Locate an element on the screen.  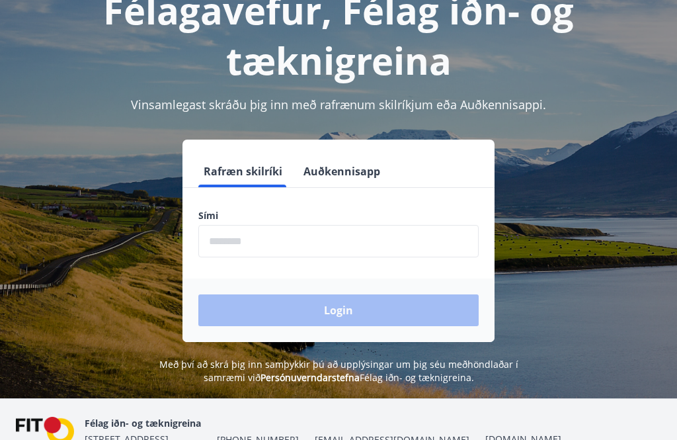
button: Auðkennisapp is located at coordinates (342, 171).